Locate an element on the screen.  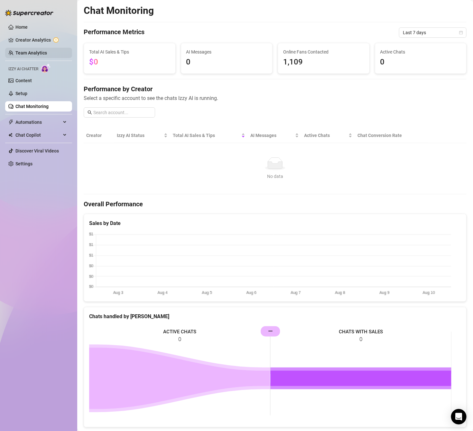
span: thunderbolt is located at coordinates (11, 122).